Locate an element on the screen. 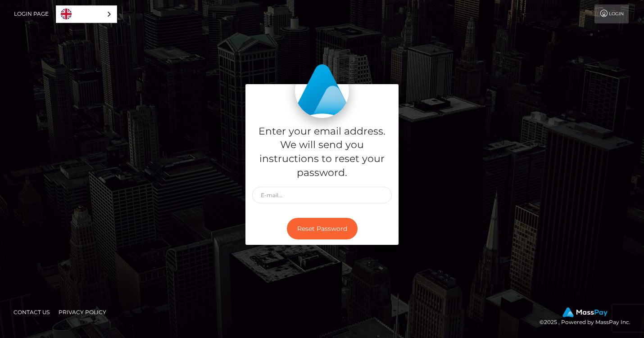 This screenshot has height=338, width=644. div: © 2025 , Powered by MassPay Inc. is located at coordinates (588, 317).